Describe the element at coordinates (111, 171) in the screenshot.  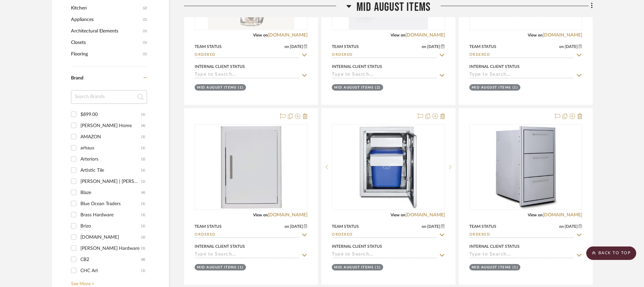
I see `div: Artistic Tile` at that location.